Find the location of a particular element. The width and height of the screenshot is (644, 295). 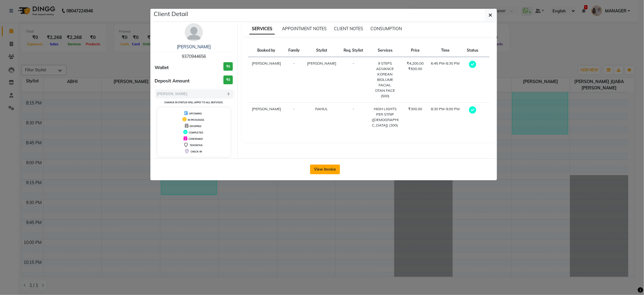

div: 9 STEPS ADVANCE KOREAN BIOLUME FACIAL is located at coordinates (385, 74).